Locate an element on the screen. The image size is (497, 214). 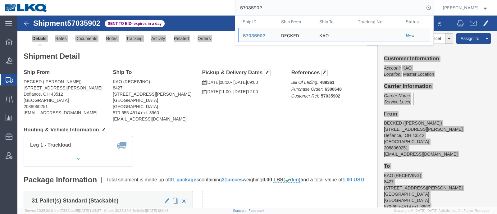
th: Tracking Nu. is located at coordinates (377, 22).